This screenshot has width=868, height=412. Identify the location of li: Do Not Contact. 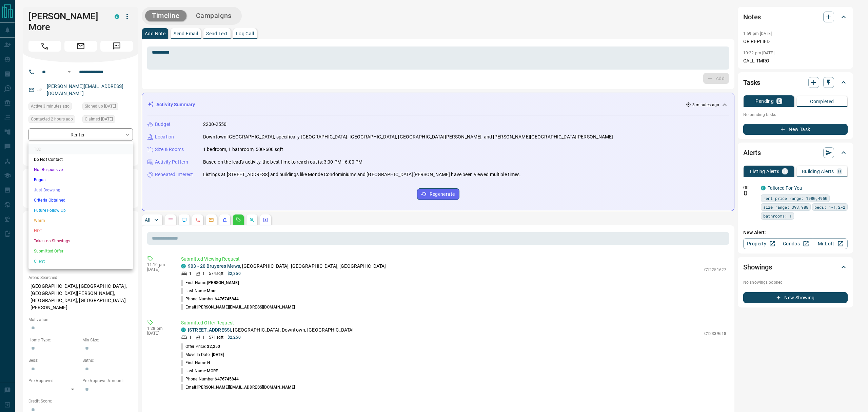
(81, 160).